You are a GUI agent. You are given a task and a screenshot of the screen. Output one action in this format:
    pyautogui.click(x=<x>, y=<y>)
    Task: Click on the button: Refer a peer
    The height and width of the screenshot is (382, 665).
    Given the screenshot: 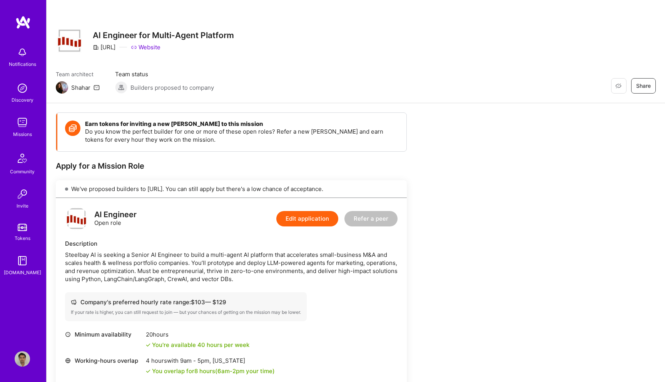 What is the action you would take?
    pyautogui.click(x=371, y=219)
    